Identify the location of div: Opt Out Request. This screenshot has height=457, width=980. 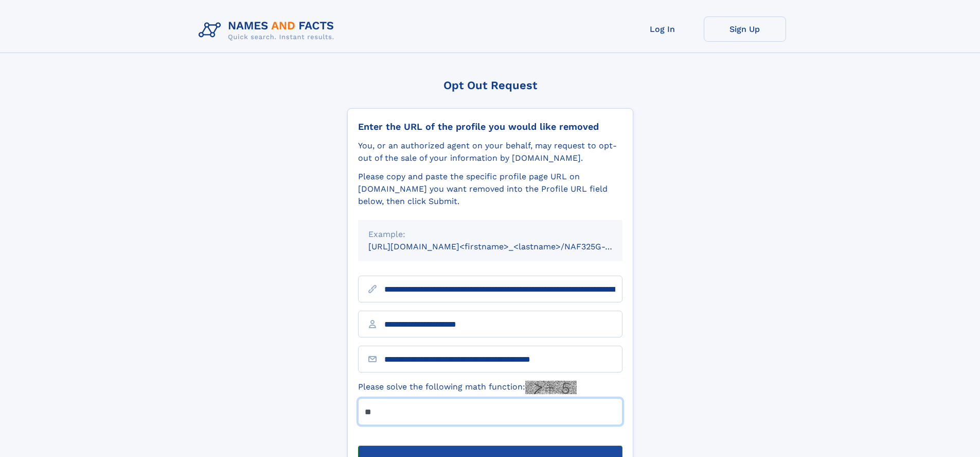
(490, 85).